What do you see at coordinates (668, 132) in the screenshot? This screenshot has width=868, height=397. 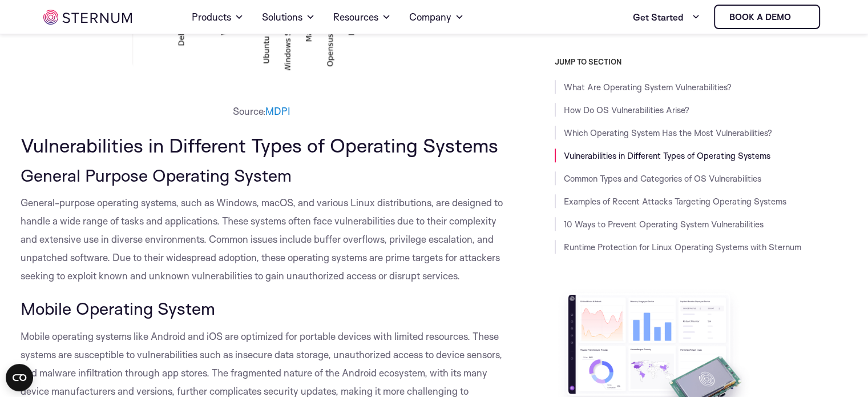 I see `a: Which Operating System Has the Most Vulnerabilities?` at bounding box center [668, 132].